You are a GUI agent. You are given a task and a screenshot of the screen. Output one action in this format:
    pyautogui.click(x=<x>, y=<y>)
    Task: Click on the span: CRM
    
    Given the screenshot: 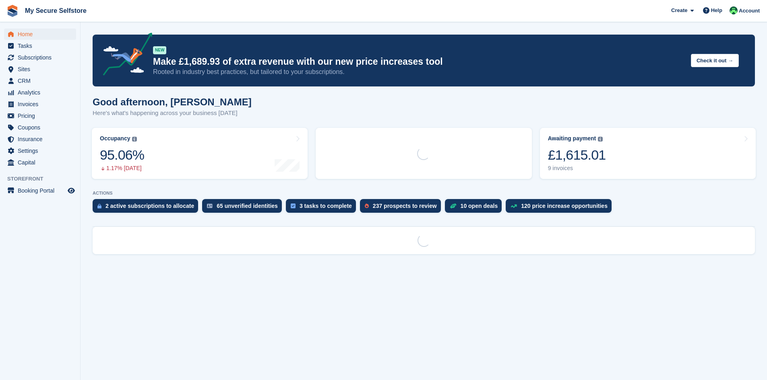 What is the action you would take?
    pyautogui.click(x=42, y=81)
    